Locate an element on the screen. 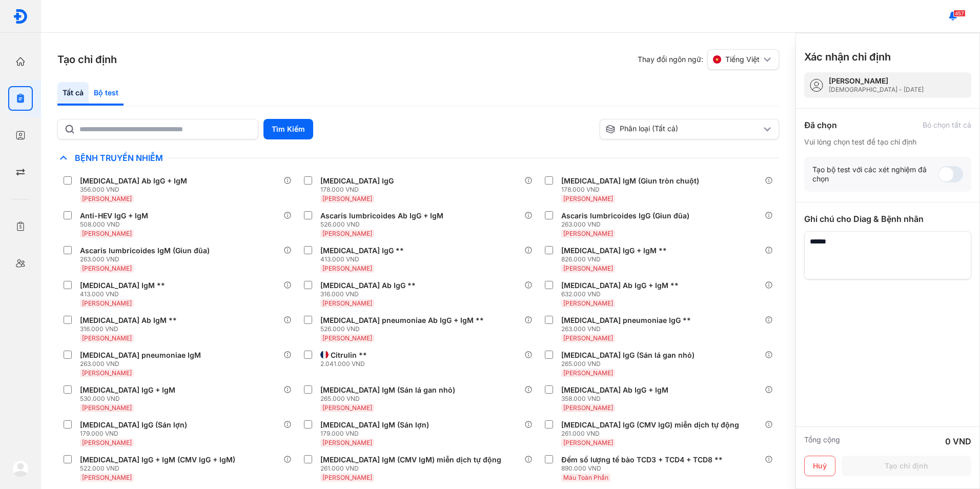  div: 530.000 VND is located at coordinates (130, 399).